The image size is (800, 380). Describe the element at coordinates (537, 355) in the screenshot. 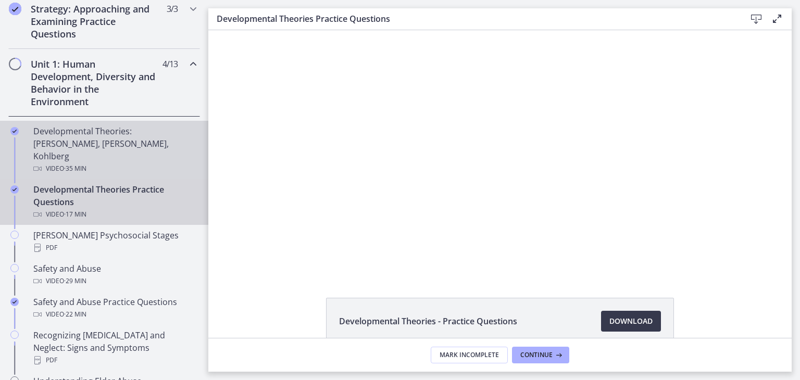

I see `span: Continue` at that location.